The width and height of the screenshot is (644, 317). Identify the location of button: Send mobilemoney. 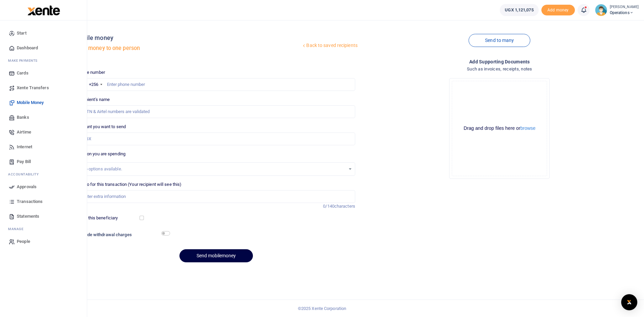
(216, 256).